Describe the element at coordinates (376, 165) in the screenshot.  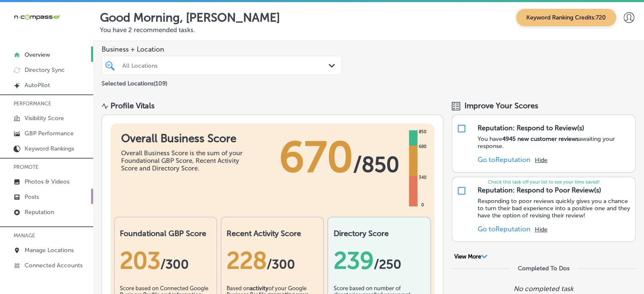
I see `span: / 850` at that location.